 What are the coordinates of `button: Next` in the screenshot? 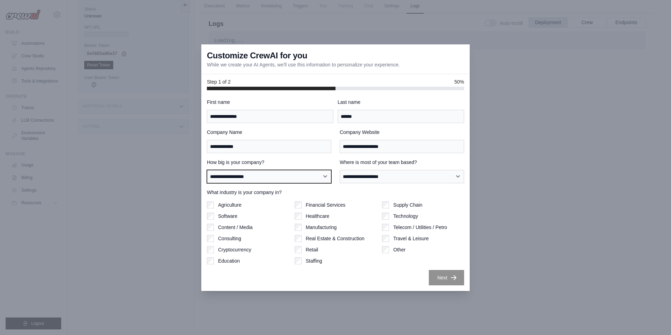 It's located at (447, 278).